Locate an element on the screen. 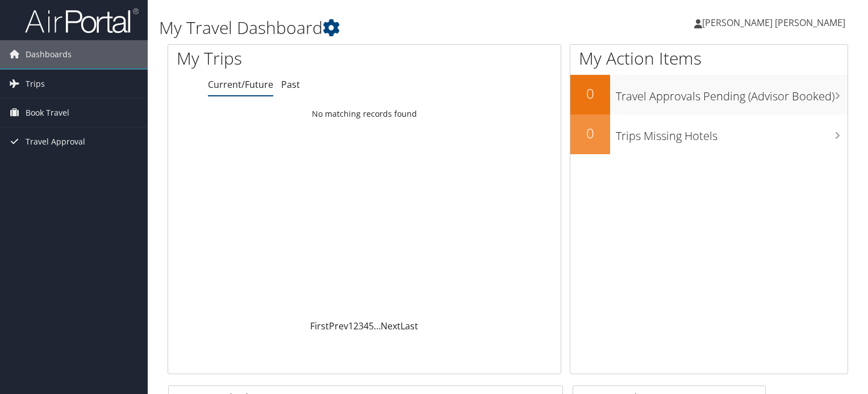 The width and height of the screenshot is (868, 394). a: Prev is located at coordinates (339, 326).